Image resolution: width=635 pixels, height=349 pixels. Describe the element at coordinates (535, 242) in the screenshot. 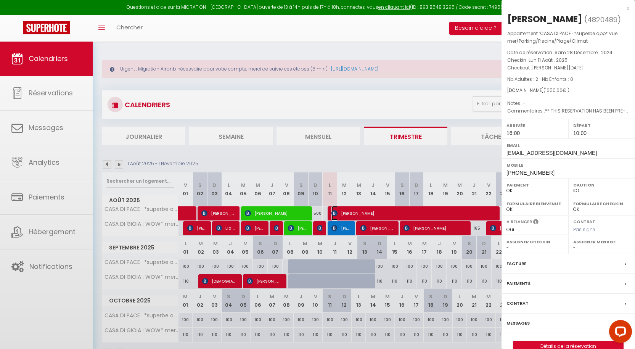

I see `label: Assigner Checkin` at that location.